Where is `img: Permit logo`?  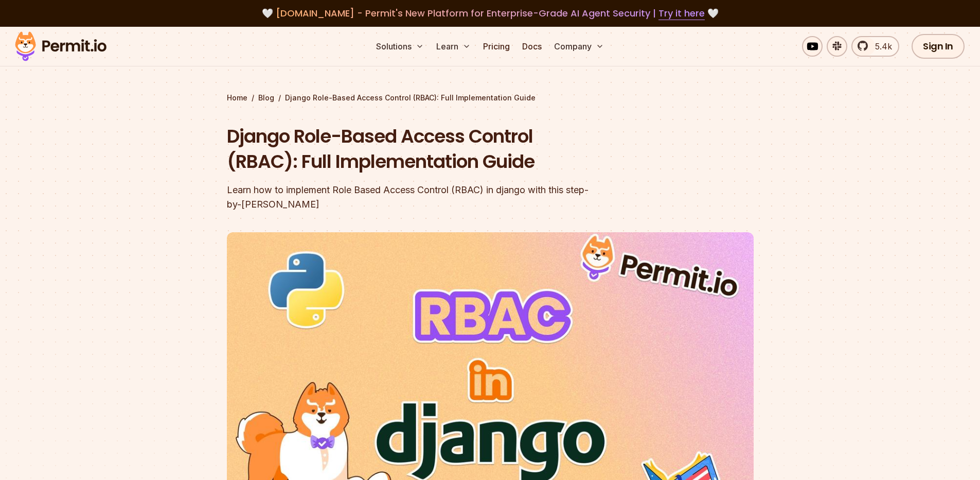
img: Permit logo is located at coordinates (61, 46).